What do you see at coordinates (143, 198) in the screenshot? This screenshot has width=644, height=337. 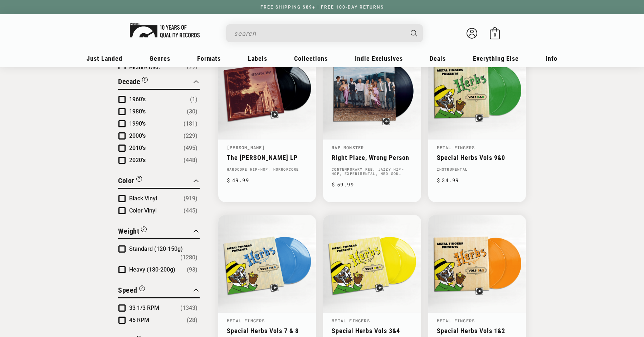 I see `span: Black Vinyl` at bounding box center [143, 198].